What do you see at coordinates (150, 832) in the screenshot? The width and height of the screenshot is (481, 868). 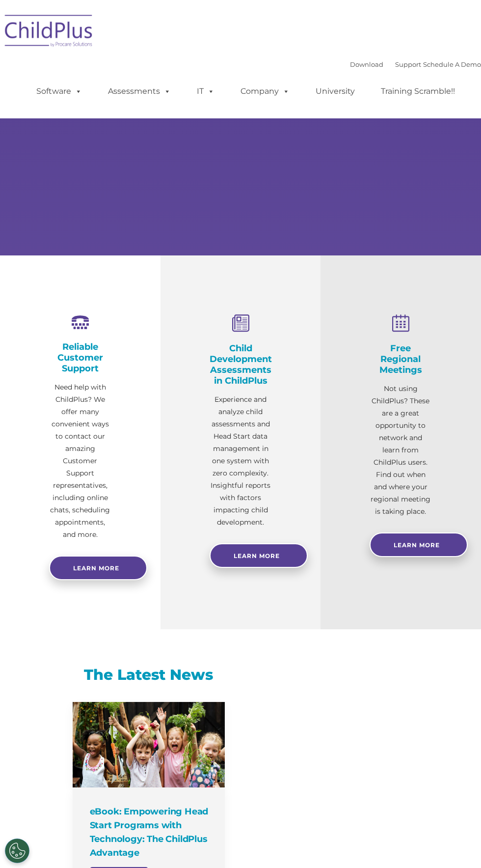 I see `h4: eBook: Empowering Head Start Programs with Technology: The ChildPlus Advantage` at bounding box center [150, 832].